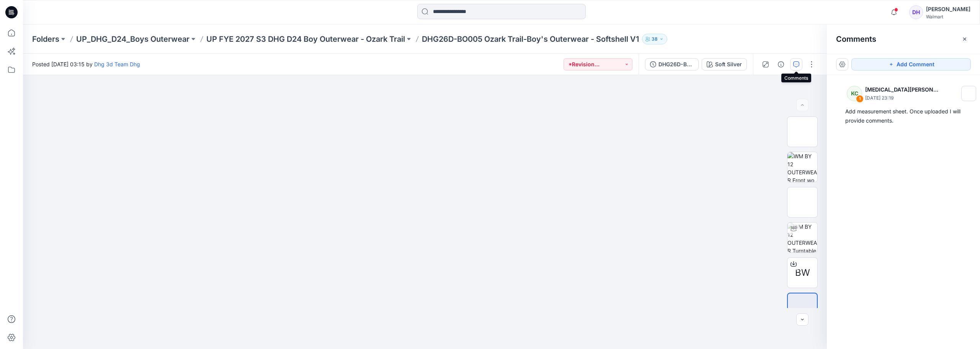 The image size is (980, 349). What do you see at coordinates (671, 65) in the screenshot?
I see `button: DHG26D-BO005 Ozark Trail-Boy's Outerwear - Softshell V1` at bounding box center [671, 65].